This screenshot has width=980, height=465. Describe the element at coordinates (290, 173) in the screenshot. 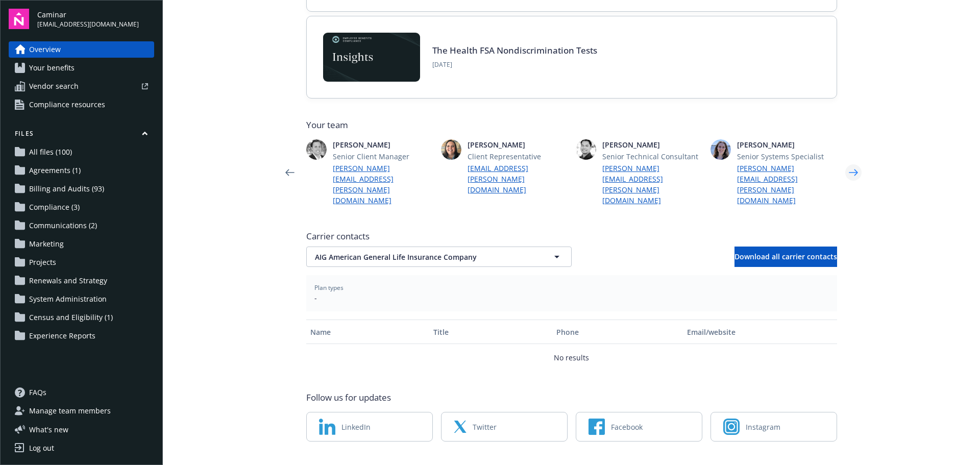

I see `a: Previous` at that location.